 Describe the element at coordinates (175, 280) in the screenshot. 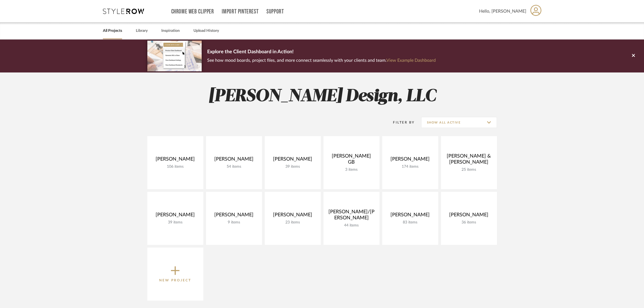

I see `p: New Project` at that location.